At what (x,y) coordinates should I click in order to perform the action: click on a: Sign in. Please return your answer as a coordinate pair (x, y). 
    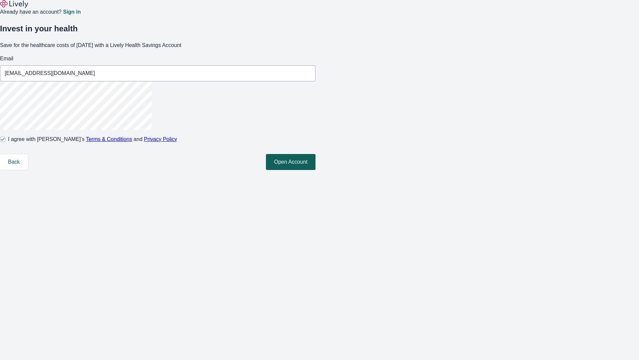
    Looking at the image, I should click on (72, 12).